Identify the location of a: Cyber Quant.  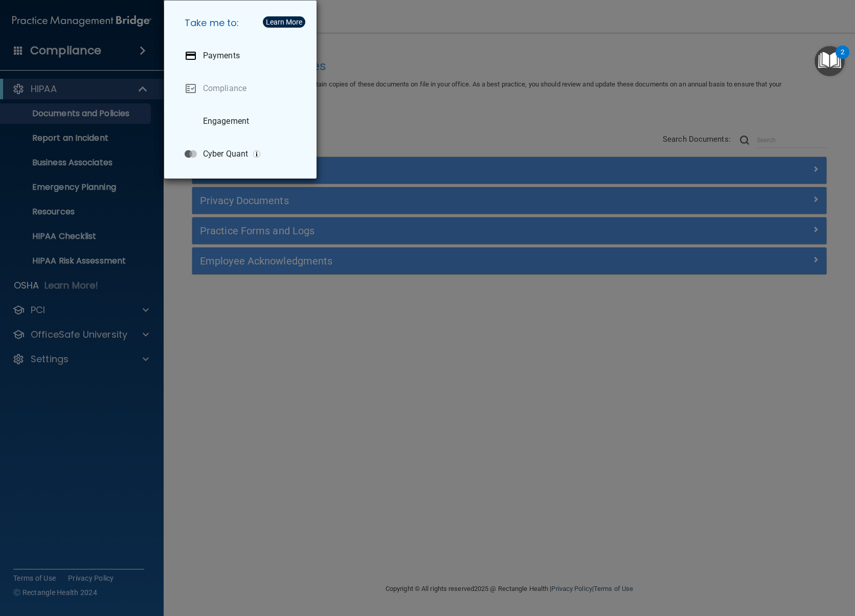
(242, 154).